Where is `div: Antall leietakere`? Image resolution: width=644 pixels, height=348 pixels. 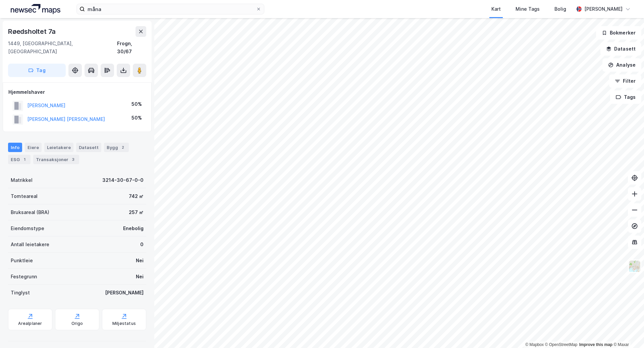
div: Antall leietakere is located at coordinates (30, 245).